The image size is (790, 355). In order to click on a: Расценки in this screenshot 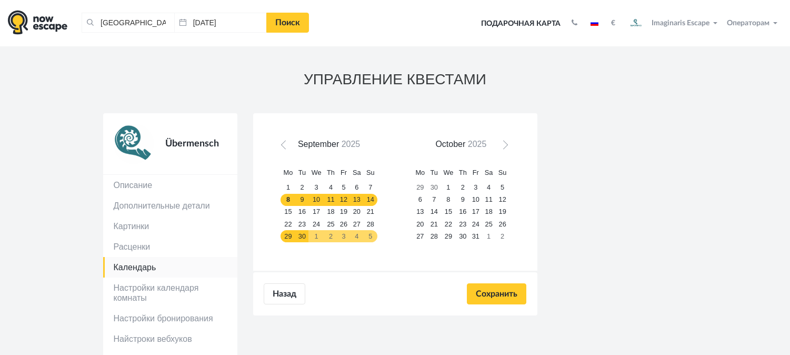, I will do `click(170, 246)`.